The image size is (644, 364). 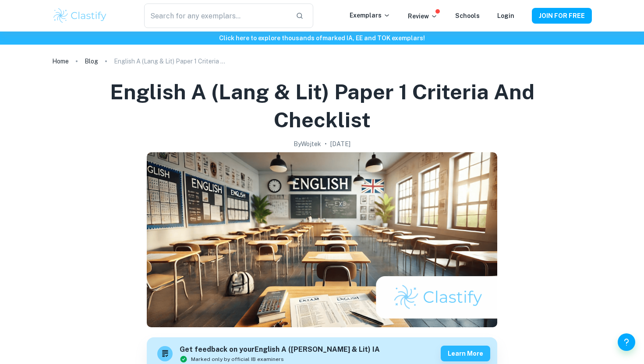 What do you see at coordinates (80, 15) in the screenshot?
I see `a: Clastify logo` at bounding box center [80, 15].